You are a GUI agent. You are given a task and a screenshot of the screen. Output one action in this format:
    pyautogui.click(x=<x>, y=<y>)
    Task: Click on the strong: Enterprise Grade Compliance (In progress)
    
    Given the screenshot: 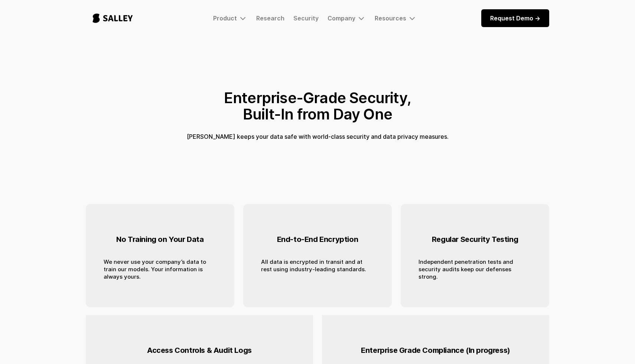 What is the action you would take?
    pyautogui.click(x=436, y=351)
    